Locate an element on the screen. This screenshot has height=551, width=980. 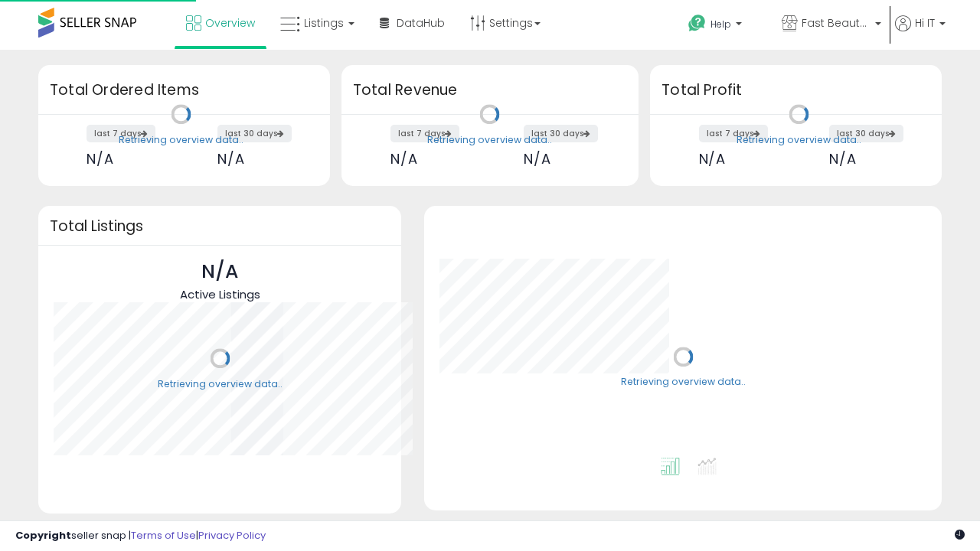
a: Terms of Use is located at coordinates (163, 535).